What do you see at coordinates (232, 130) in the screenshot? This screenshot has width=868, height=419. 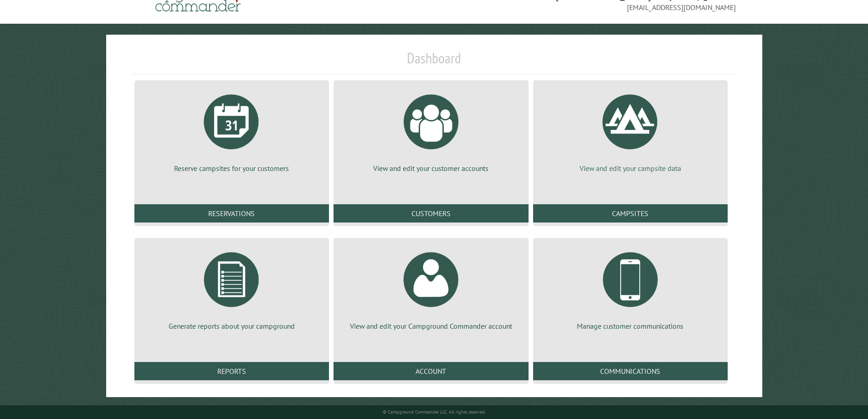 I see `a: Reserve campsites for your customers` at bounding box center [232, 130].